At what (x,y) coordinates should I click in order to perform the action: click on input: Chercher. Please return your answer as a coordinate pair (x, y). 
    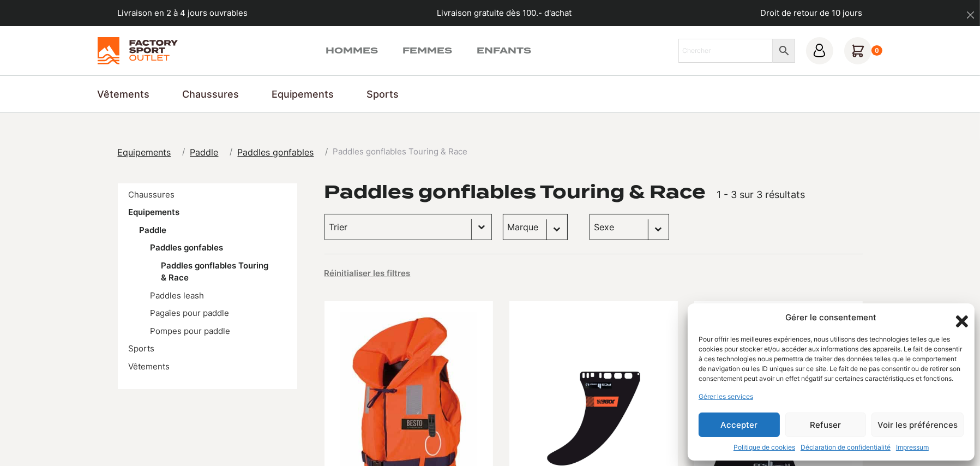
    Looking at the image, I should click on (725, 50).